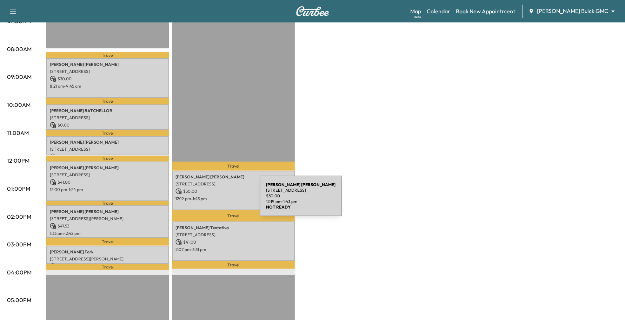 Image resolution: width=625 pixels, height=320 pixels. Describe the element at coordinates (313, 11) in the screenshot. I see `img: Curbee Logo` at that location.